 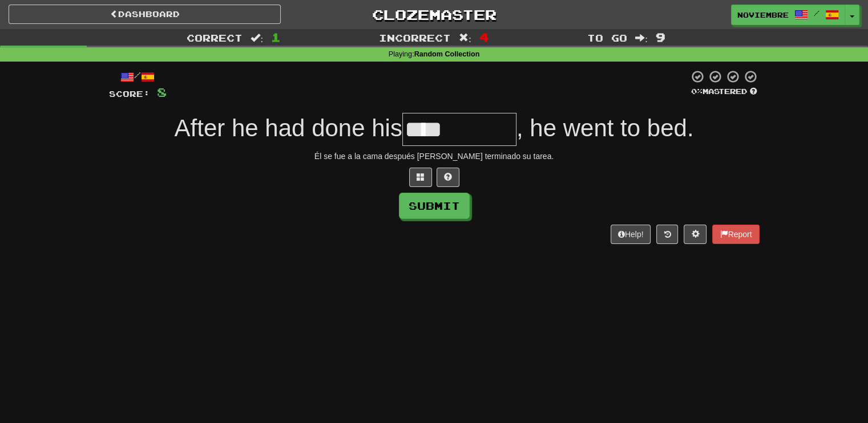 What do you see at coordinates (276, 37) in the screenshot?
I see `span: 1` at bounding box center [276, 37].